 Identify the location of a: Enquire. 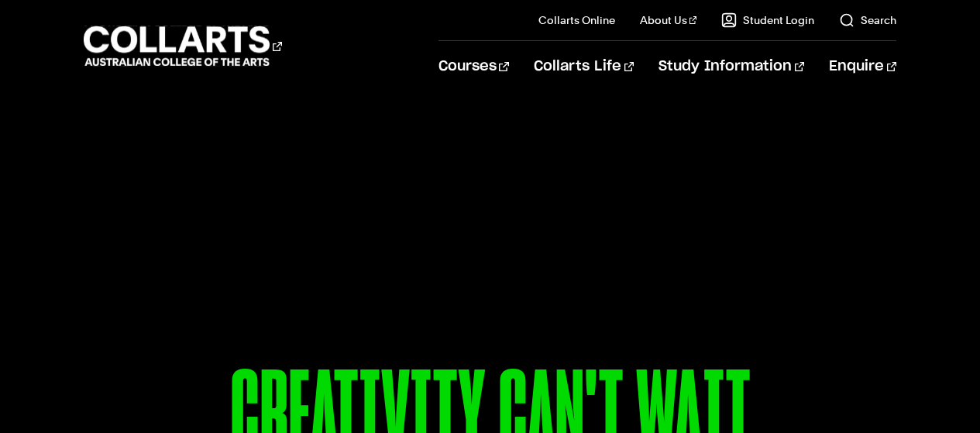
(862, 66).